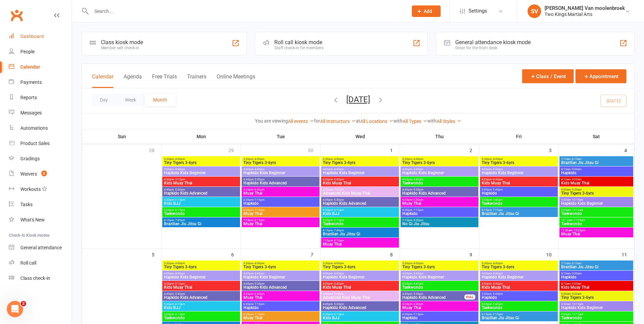 This screenshot has height=324, width=644. Describe the element at coordinates (478, 11) in the screenshot. I see `span: Settings` at that location.